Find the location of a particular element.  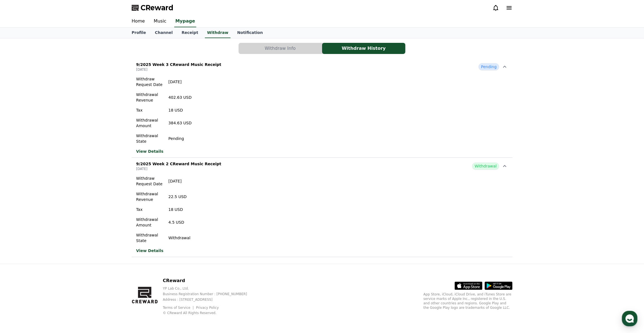

p: Pending is located at coordinates (180, 139).